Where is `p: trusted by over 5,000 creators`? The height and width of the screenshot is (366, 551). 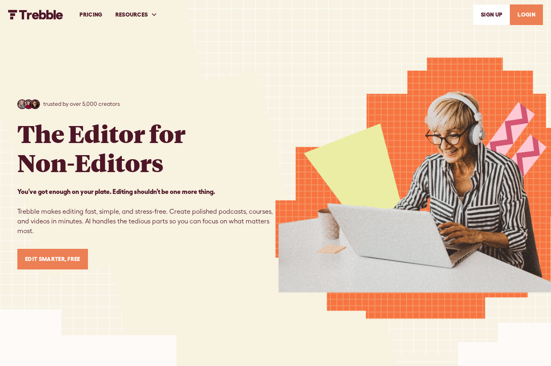 p: trusted by over 5,000 creators is located at coordinates (82, 104).